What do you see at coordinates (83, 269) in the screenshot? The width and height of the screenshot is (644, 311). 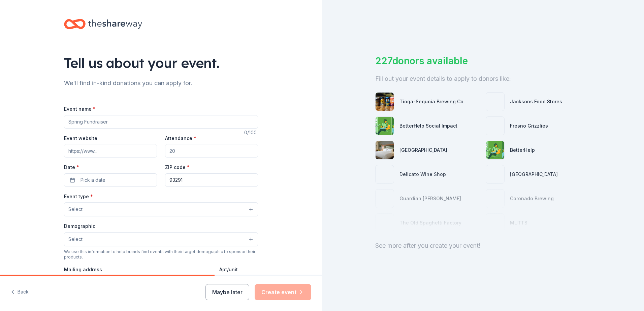 I see `label: Mailing address` at bounding box center [83, 269].